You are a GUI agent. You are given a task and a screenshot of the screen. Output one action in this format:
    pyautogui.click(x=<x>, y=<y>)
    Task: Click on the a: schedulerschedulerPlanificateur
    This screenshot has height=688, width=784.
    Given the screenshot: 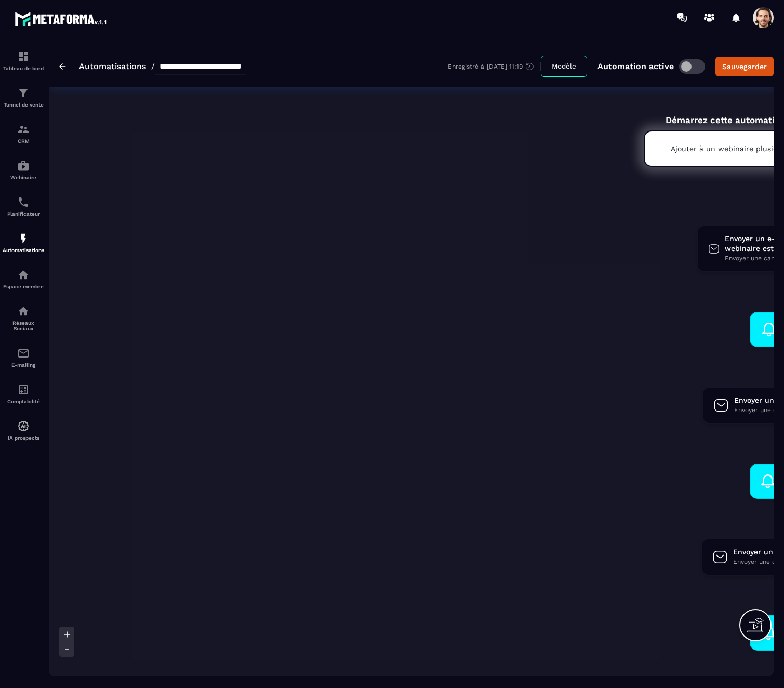 What is the action you would take?
    pyautogui.click(x=23, y=206)
    